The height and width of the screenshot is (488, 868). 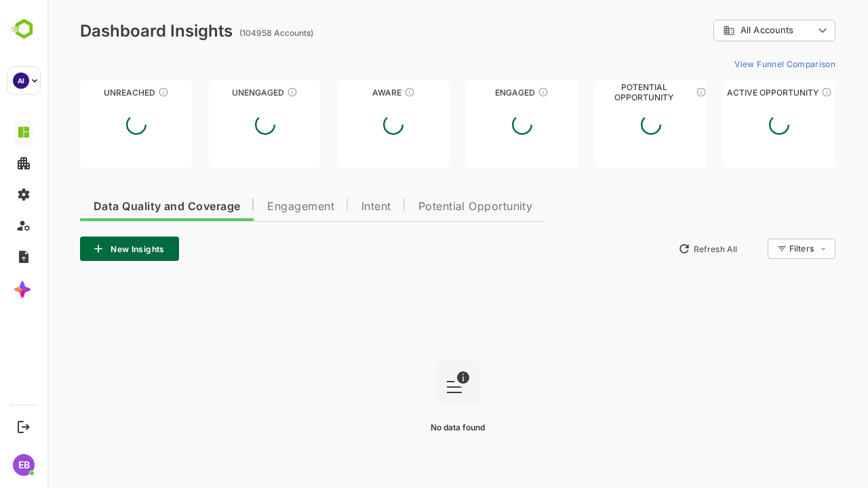 I want to click on button: Logout, so click(x=23, y=426).